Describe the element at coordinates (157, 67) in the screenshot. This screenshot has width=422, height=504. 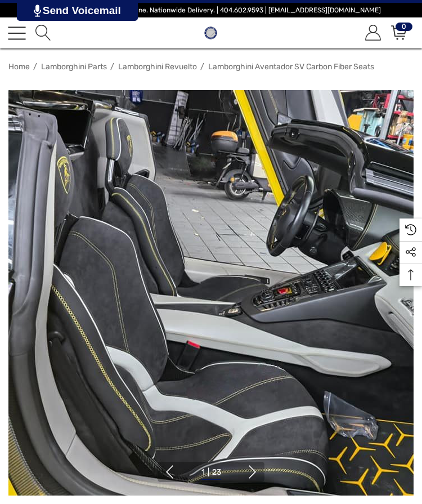
I see `a: Lamborghini Revuelto` at that location.